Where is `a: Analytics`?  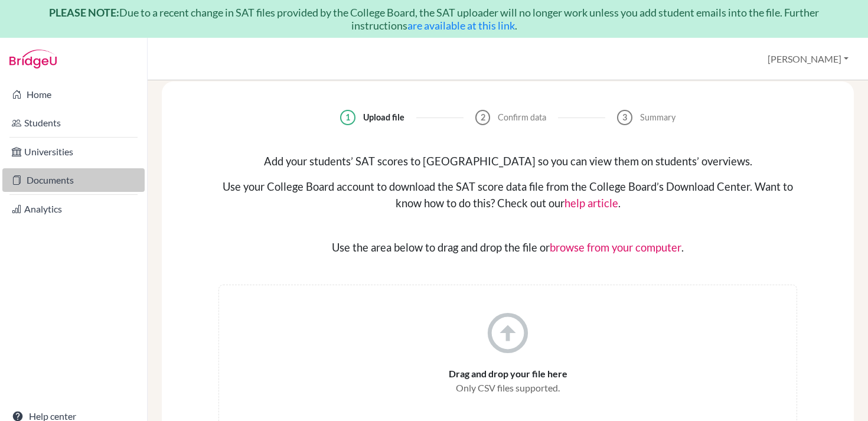 a: Analytics is located at coordinates (74, 209).